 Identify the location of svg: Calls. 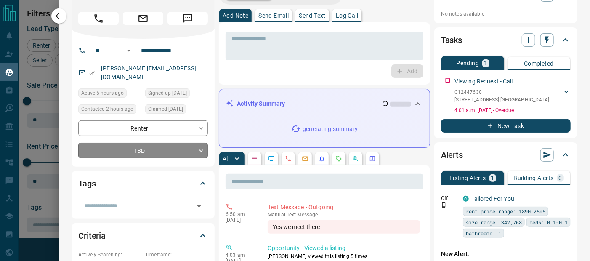
(288, 159).